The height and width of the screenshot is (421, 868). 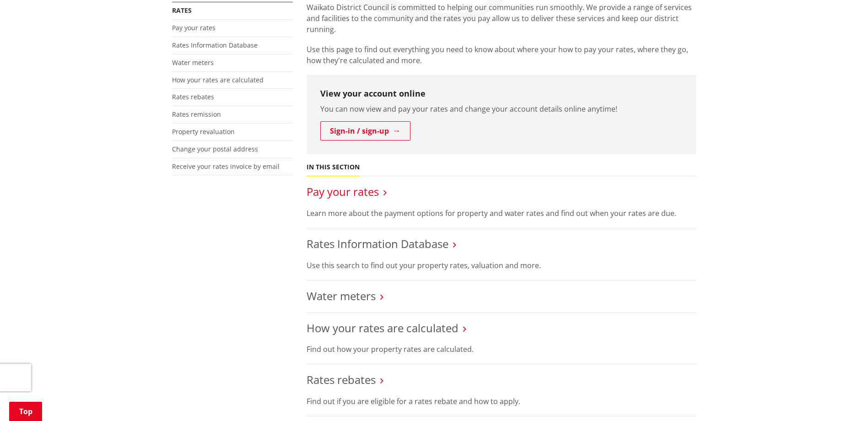 What do you see at coordinates (333, 167) in the screenshot?
I see `h5: In this section` at bounding box center [333, 167].